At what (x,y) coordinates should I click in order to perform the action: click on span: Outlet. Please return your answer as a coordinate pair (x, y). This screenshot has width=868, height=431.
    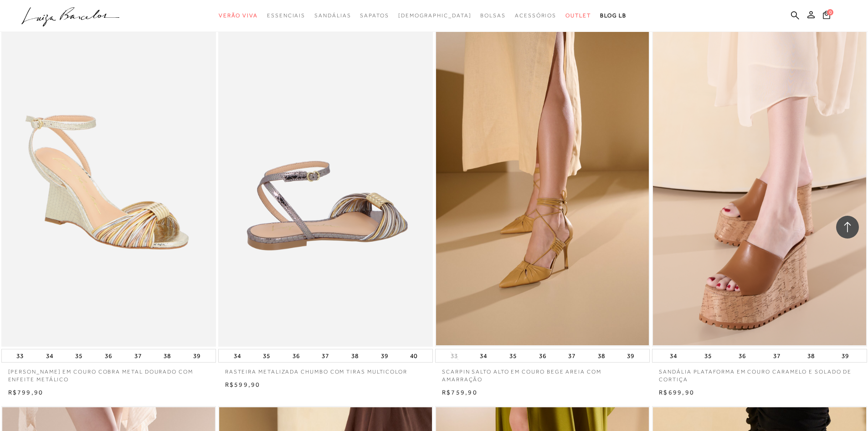
    Looking at the image, I should click on (578, 16).